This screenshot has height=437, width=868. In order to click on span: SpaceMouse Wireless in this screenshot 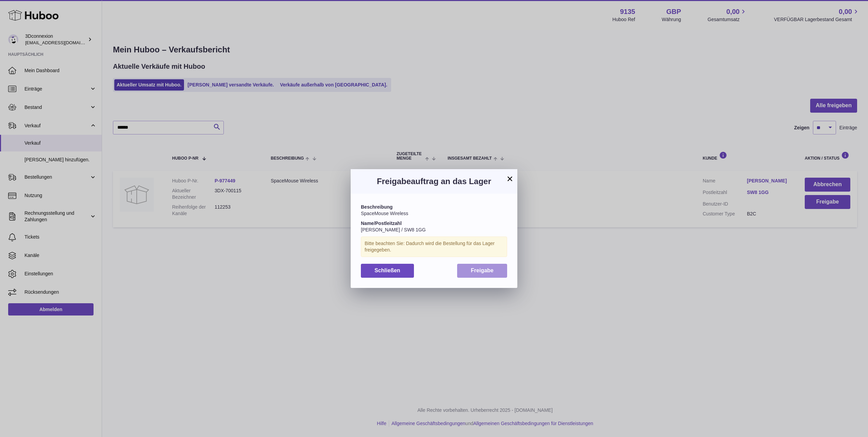, I will do `click(384, 213)`.